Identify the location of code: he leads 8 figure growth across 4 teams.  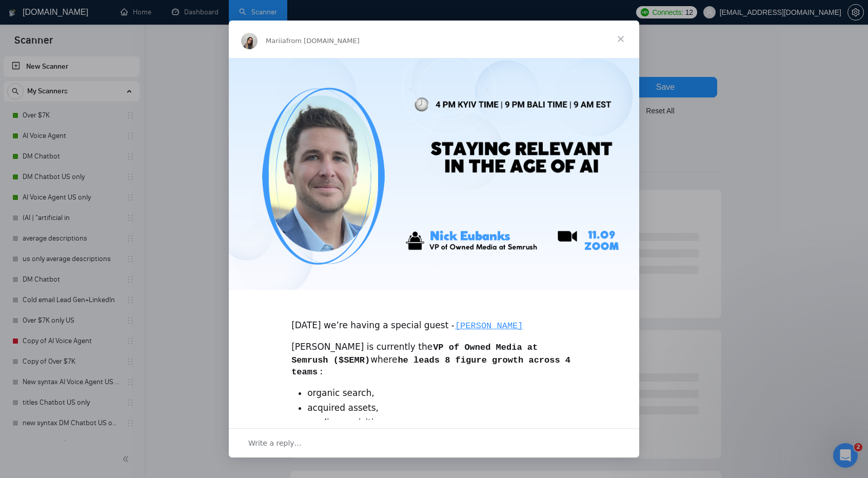
(431, 366).